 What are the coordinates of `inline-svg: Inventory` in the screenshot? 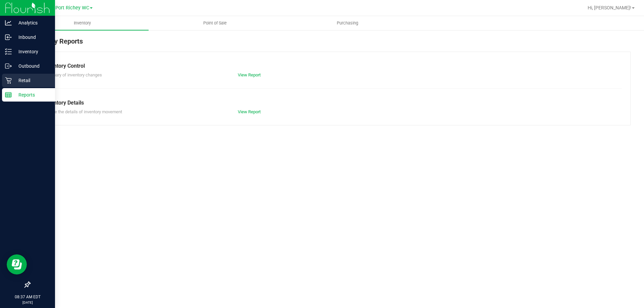 It's located at (8, 51).